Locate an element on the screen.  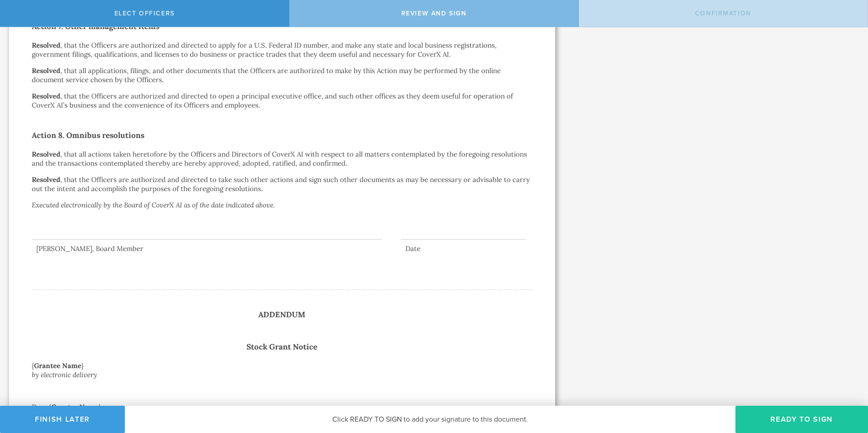
p: , that all actions taken heretofore by the Officers and Directors of CoverX AI with respect to al... is located at coordinates (282, 159).